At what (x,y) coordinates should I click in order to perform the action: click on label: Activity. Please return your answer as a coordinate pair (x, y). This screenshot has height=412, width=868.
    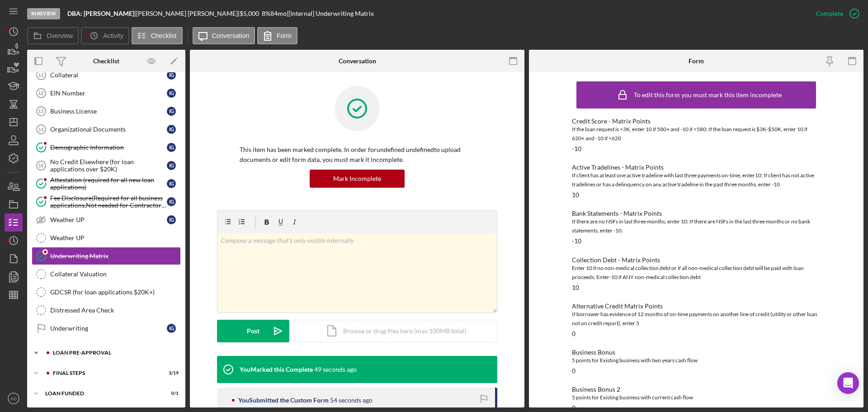
    Looking at the image, I should click on (113, 36).